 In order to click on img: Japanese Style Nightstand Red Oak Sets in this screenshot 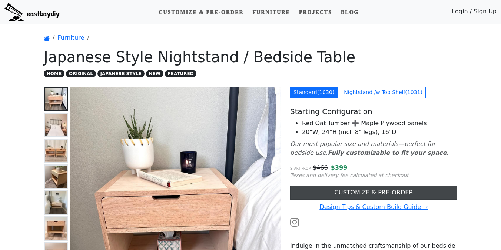, I will do `click(56, 151)`.